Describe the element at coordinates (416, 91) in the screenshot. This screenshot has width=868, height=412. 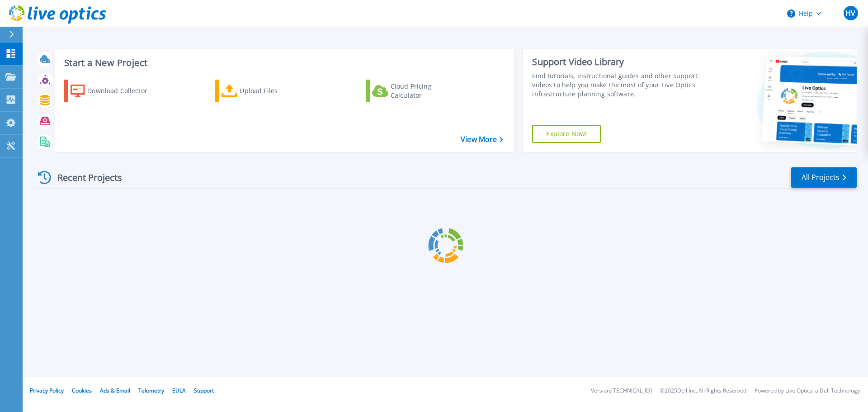
I see `a: Cloud Pricing Calculator` at that location.